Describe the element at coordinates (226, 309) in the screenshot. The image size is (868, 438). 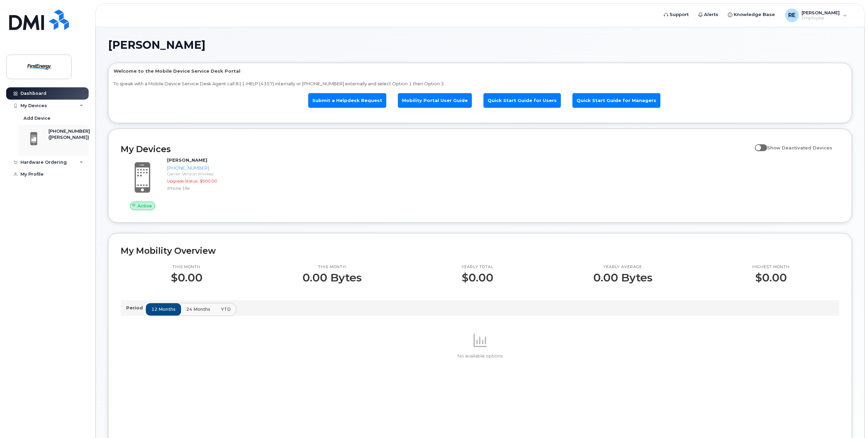
I see `span: YTD` at that location.